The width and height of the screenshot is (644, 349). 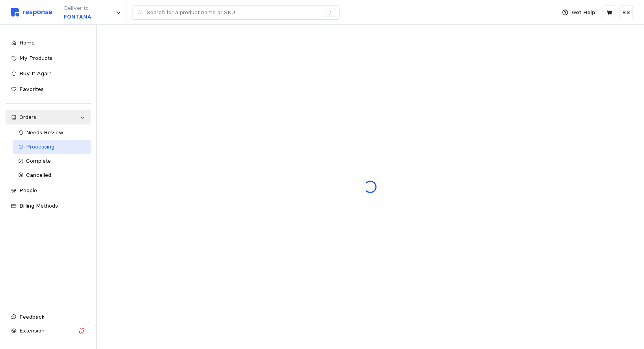 What do you see at coordinates (625, 13) in the screenshot?
I see `p: RS` at bounding box center [625, 13].